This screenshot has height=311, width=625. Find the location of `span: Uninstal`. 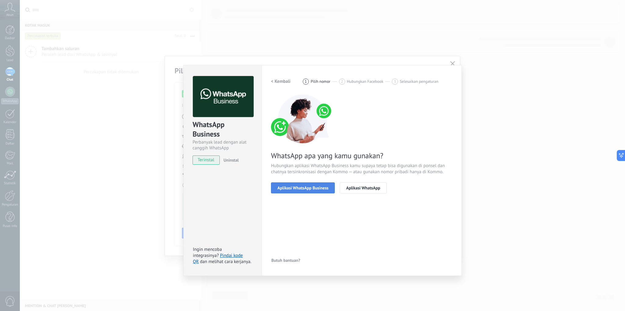

span: Uninstal is located at coordinates (231, 160).